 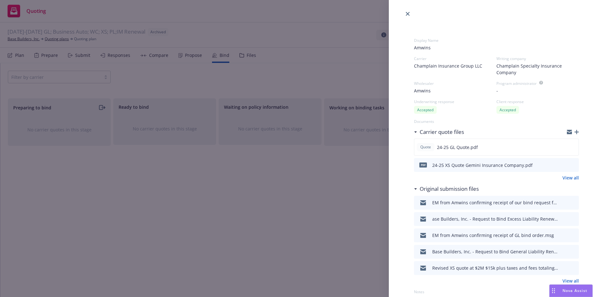 I want to click on h3: Carrier quote files, so click(x=442, y=132).